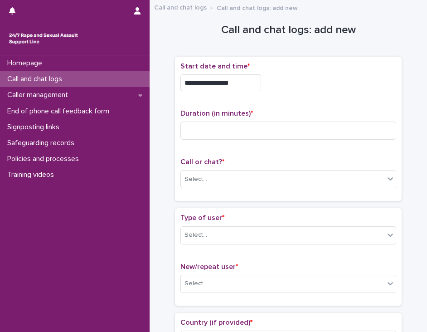  I want to click on span: Call or chat?, so click(202, 162).